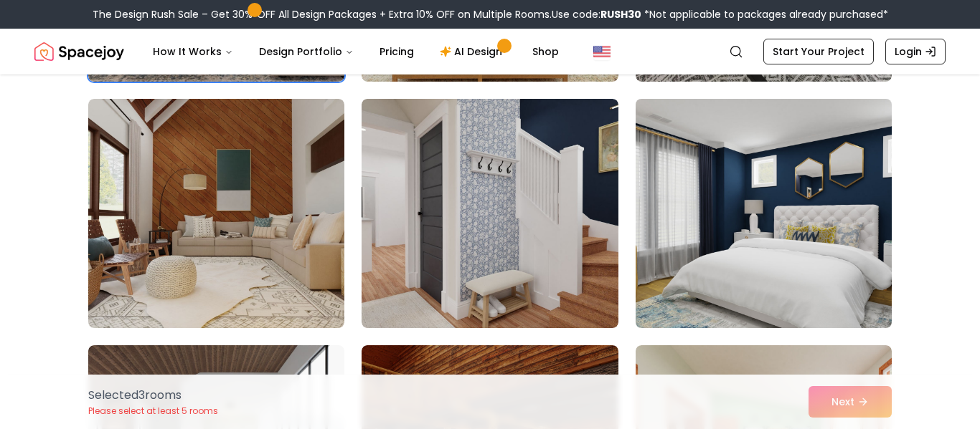  I want to click on a: Pricing, so click(396, 51).